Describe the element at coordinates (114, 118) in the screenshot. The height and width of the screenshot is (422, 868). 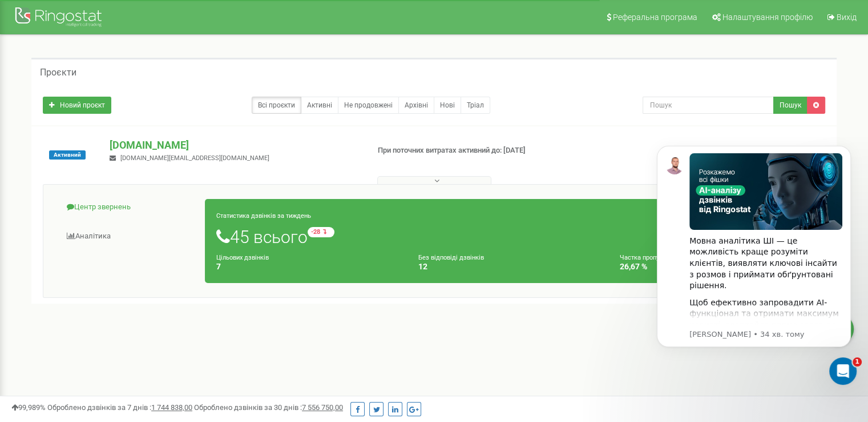
I see `div: message notification from Oleksandr, 34 хв. тому. Мовна аналітика ШІ — це можливість краще розумі...` at that location.